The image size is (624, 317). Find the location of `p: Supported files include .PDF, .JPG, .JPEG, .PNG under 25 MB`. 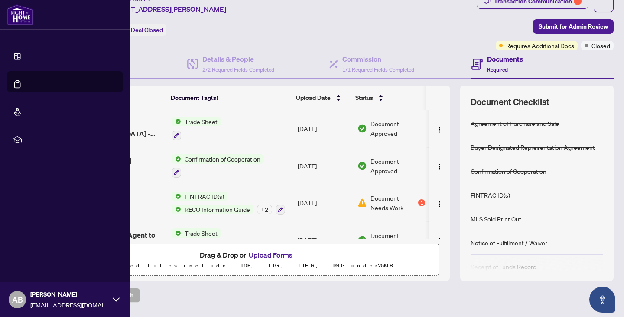

p: Supported files include .PDF, .JPG, .JPEG, .PNG under 25 MB is located at coordinates (248, 265).